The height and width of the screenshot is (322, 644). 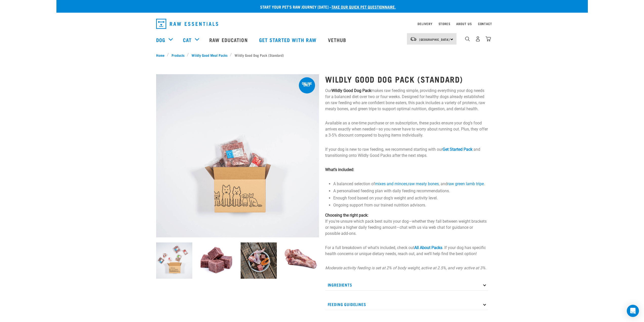 I want to click on div: Open Intercom Messenger, so click(x=633, y=311).